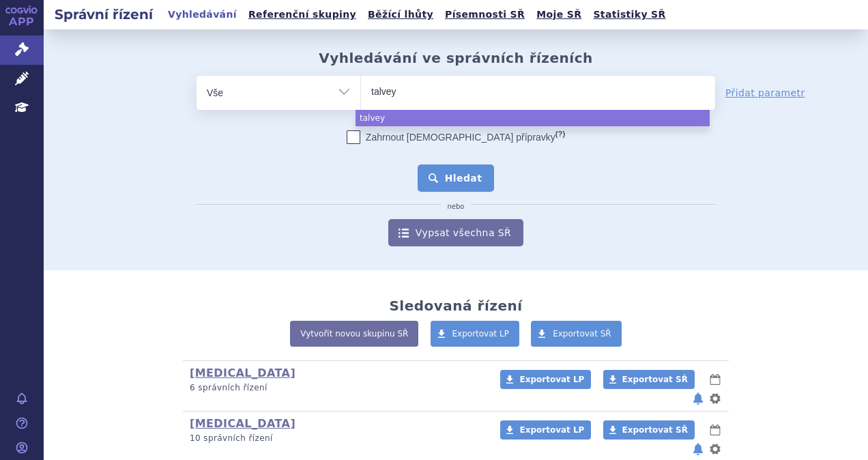 Image resolution: width=868 pixels, height=460 pixels. I want to click on a: Referenční skupiny, so click(302, 14).